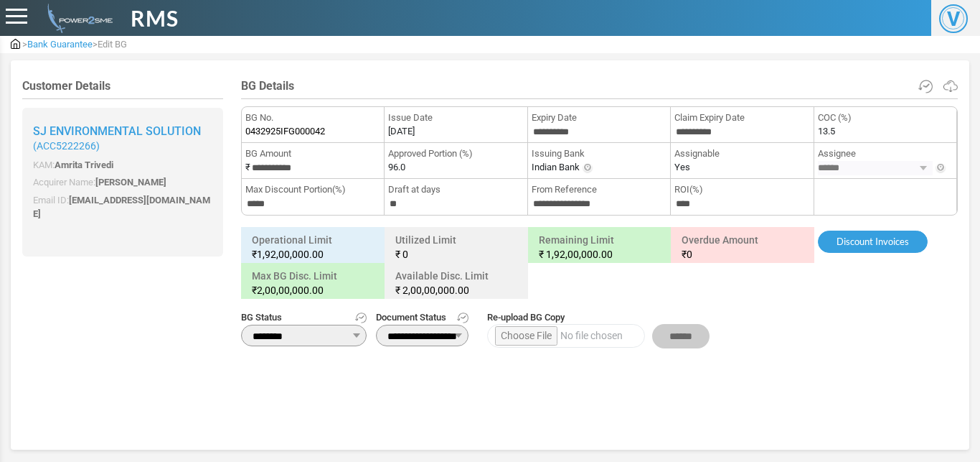 This screenshot has height=462, width=980. What do you see at coordinates (455, 189) in the screenshot?
I see `span: Draft at days` at bounding box center [455, 189].